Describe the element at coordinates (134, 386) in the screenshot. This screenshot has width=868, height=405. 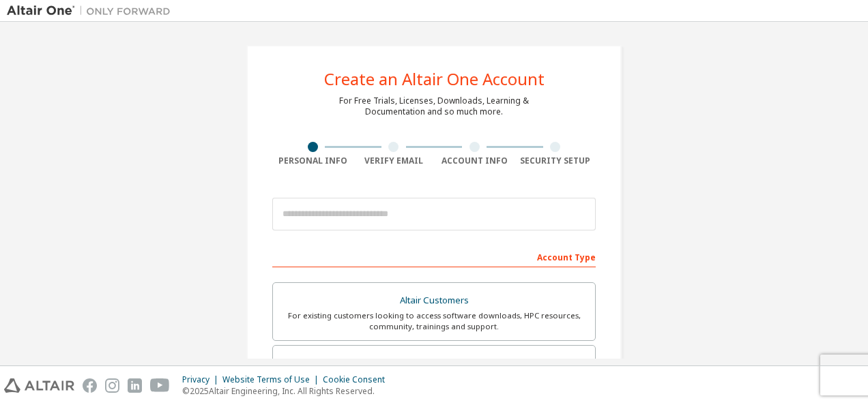
I see `img: linkedin.svg` at that location.